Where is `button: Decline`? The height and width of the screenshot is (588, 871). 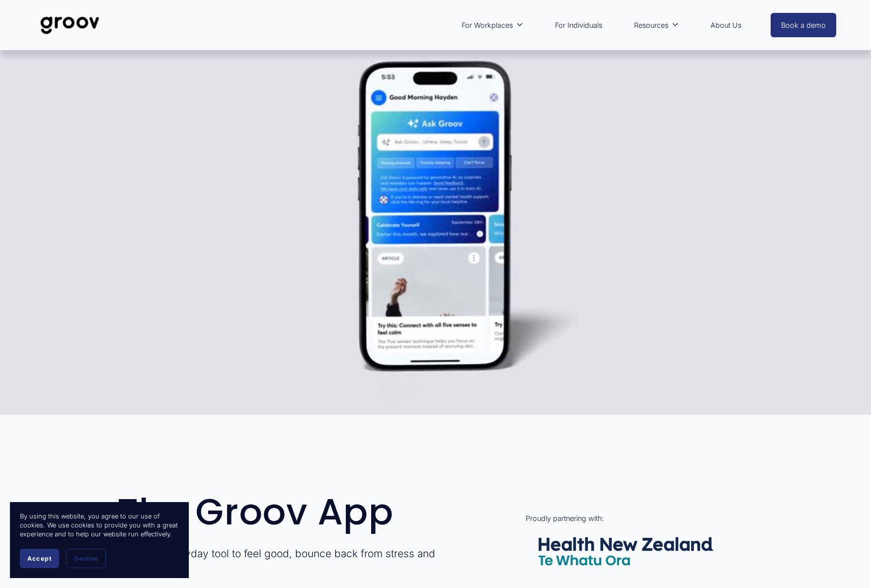 button: Decline is located at coordinates (86, 558).